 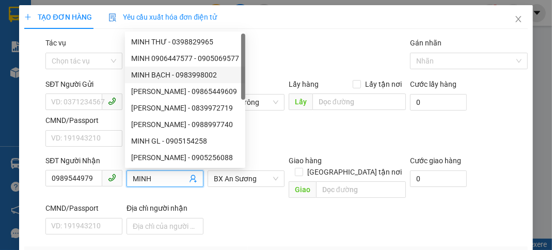 I want to click on div: MINH GL - 0905154258, so click(x=185, y=141).